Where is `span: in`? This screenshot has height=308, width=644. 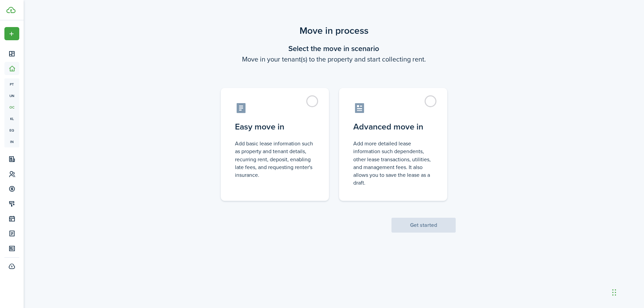 span: in is located at coordinates (12, 142).